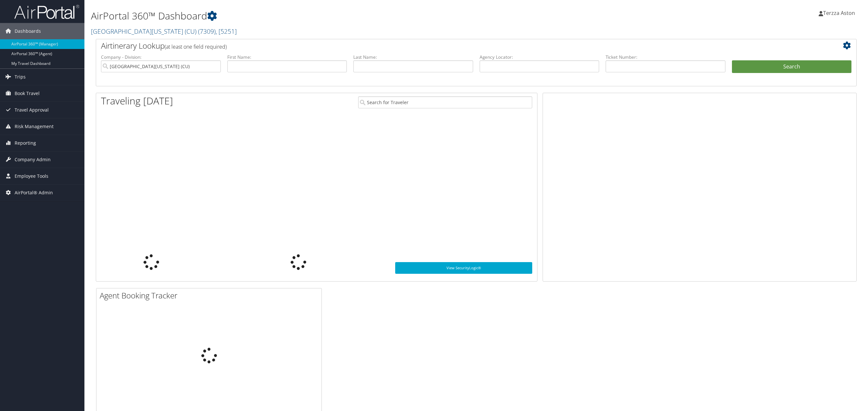 This screenshot has height=411, width=868. Describe the element at coordinates (287, 57) in the screenshot. I see `label: First Name:` at that location.